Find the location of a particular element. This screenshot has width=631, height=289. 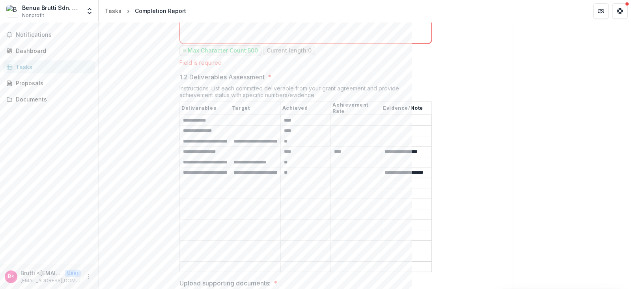

th: Achieved is located at coordinates (305, 108).